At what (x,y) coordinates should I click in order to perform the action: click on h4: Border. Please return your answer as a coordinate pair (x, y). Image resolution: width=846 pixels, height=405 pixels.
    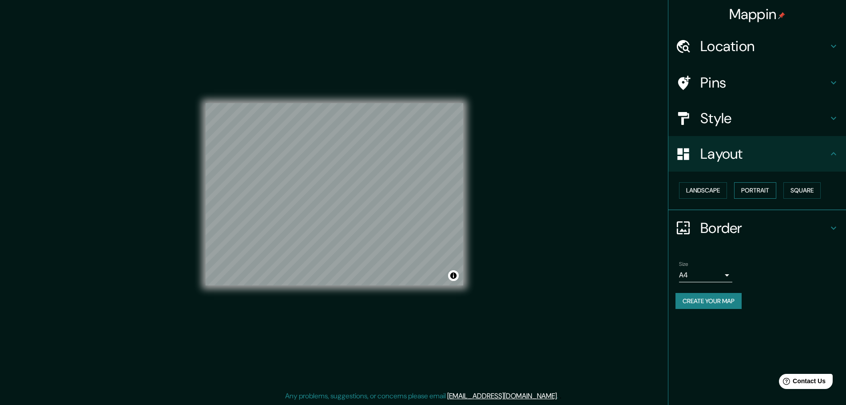
    Looking at the image, I should click on (765, 228).